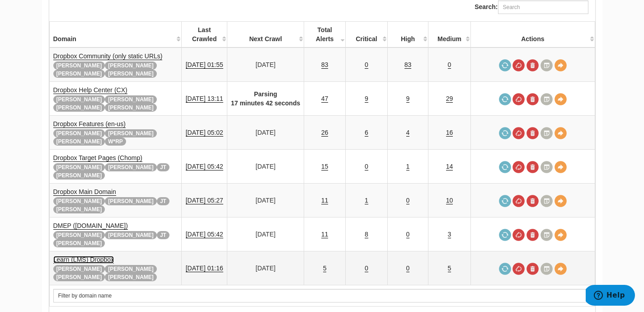 Image resolution: width=644 pixels, height=312 pixels. What do you see at coordinates (325, 200) in the screenshot?
I see `a: 11` at bounding box center [325, 200].